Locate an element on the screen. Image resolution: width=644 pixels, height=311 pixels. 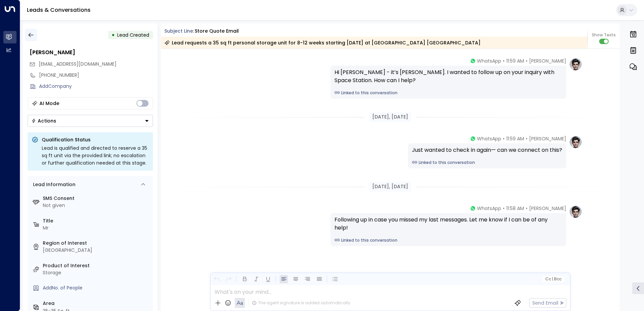
span: Subject Line: is located at coordinates (179, 31).